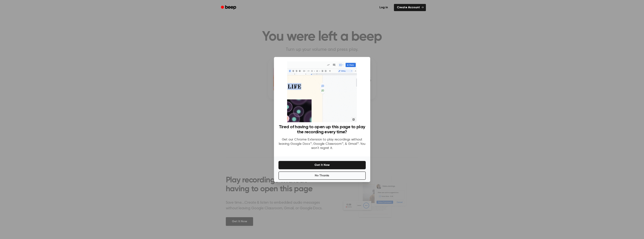 This screenshot has width=644, height=239. I want to click on p: Get our Chrome Extension to play recordings without leaving Google Docs™, Google Classroom™, & Gm..., so click(322, 144).